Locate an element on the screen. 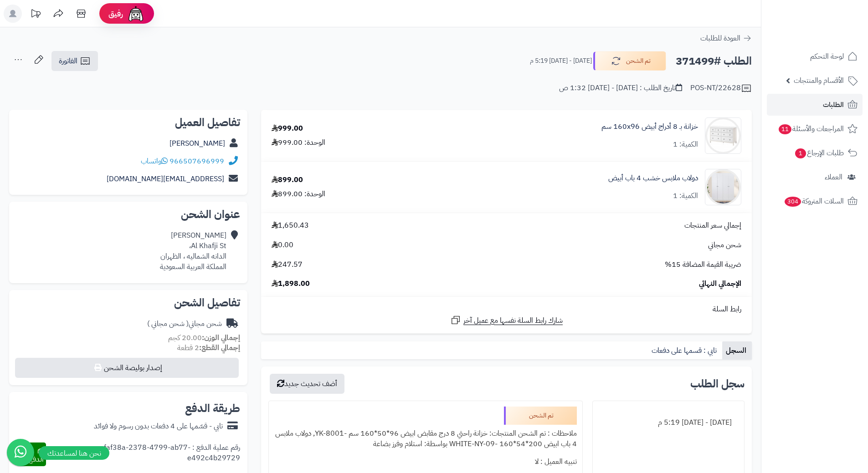  img: ai-face.png is located at coordinates (136, 14).